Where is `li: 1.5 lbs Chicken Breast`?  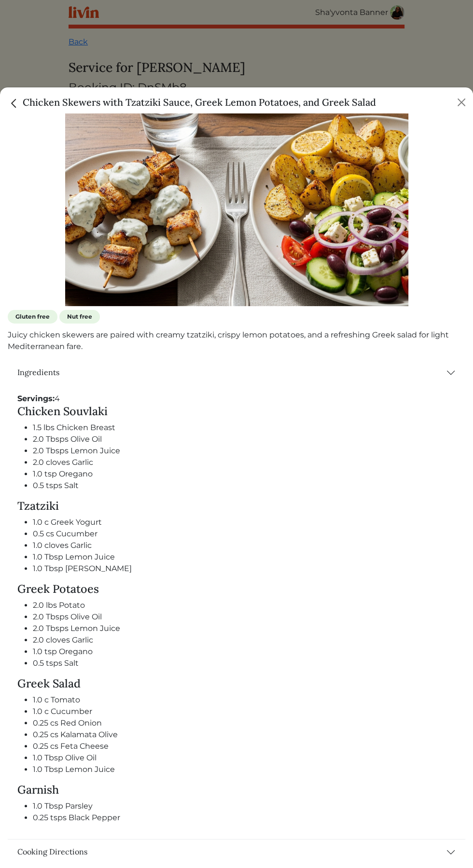
li: 1.5 lbs Chicken Breast is located at coordinates (244, 427).